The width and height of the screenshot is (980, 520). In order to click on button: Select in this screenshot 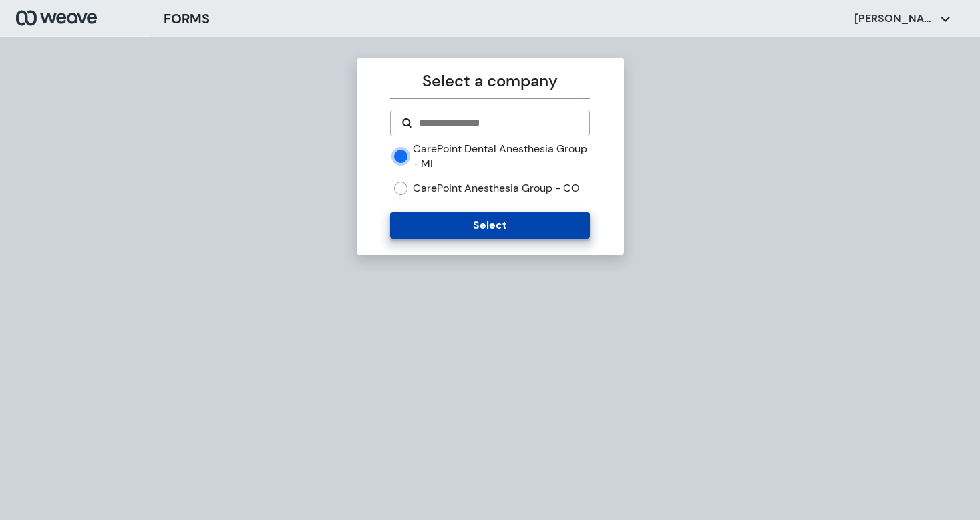, I will do `click(490, 225)`.